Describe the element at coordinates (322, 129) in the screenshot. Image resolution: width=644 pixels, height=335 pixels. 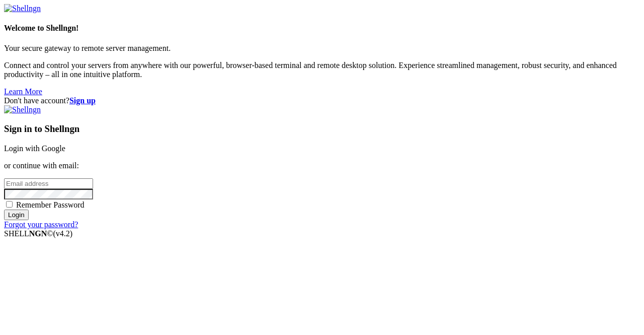
I see `h3: Sign in to Shellngn` at that location.